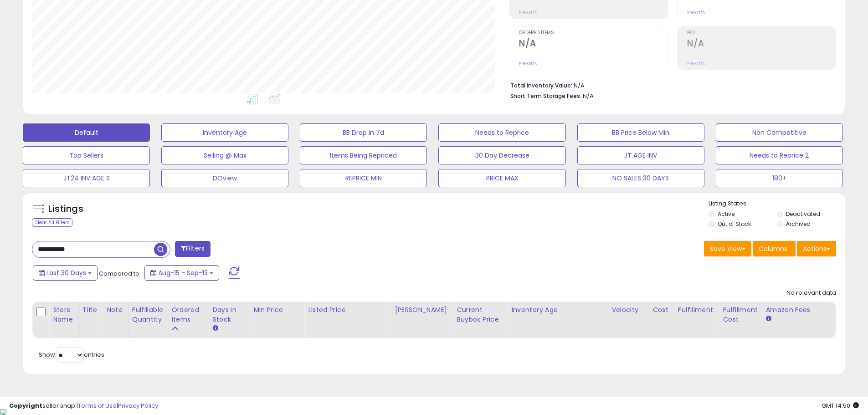 The image size is (868, 415). I want to click on button: Needs to Reprice, so click(502, 132).